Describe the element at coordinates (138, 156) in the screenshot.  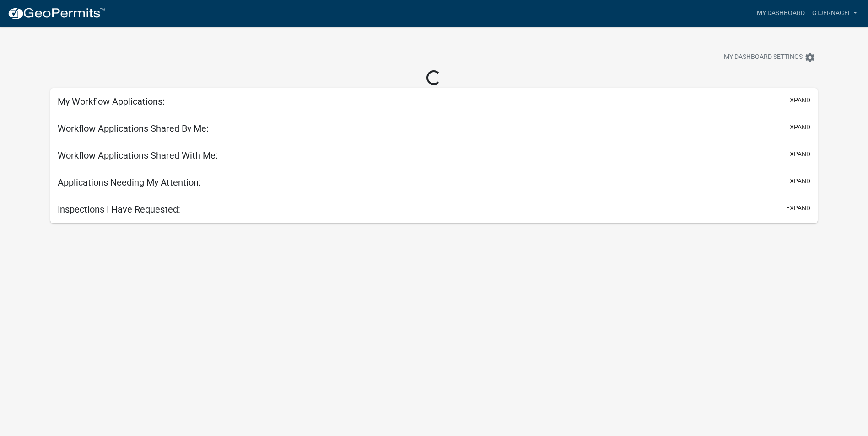
I see `h5: Workflow Applications Shared With Me:` at that location.